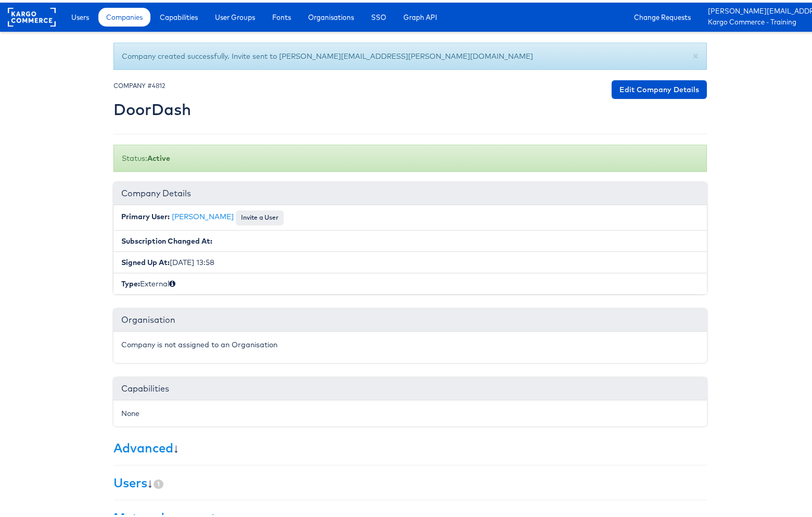  I want to click on li: External, so click(410, 281).